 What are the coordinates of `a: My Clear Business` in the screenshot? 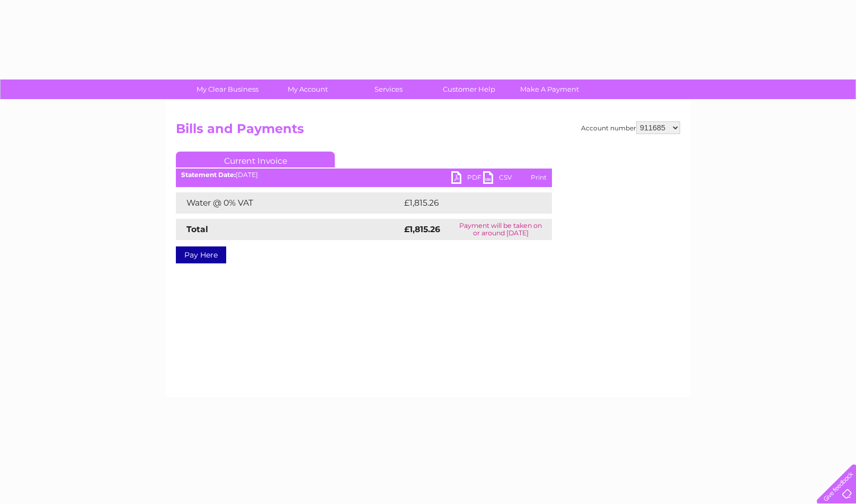 It's located at (227, 89).